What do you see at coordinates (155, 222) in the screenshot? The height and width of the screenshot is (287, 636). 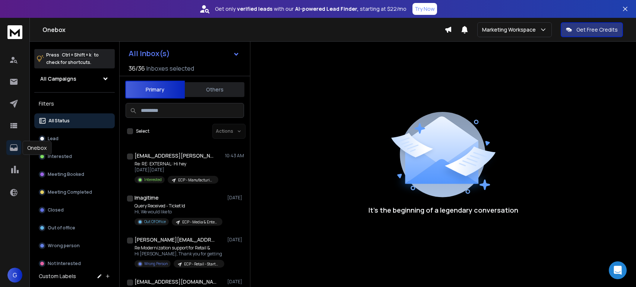 I see `p: Out Of Office` at bounding box center [155, 222].